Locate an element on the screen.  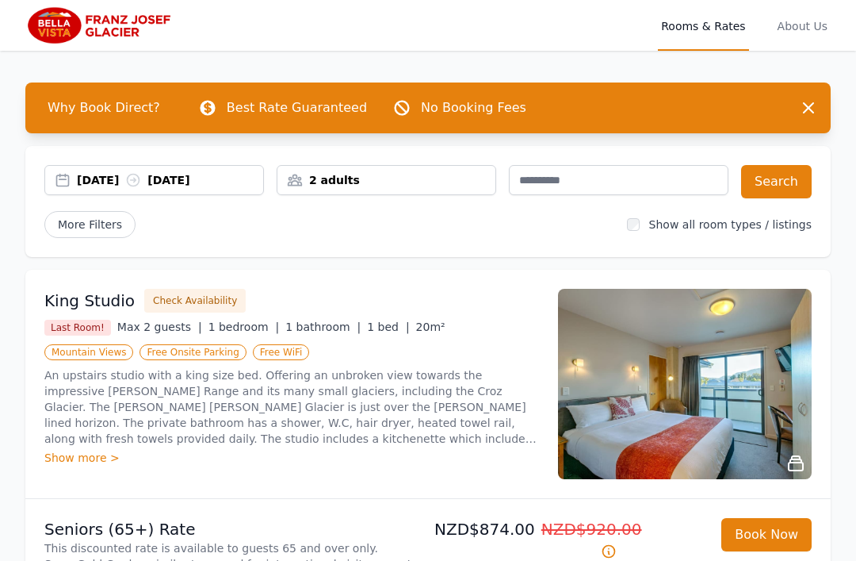
div: Show more > is located at coordinates (292, 457).